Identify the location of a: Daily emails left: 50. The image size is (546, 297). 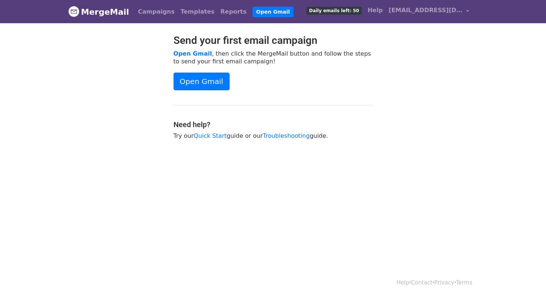
(333, 10).